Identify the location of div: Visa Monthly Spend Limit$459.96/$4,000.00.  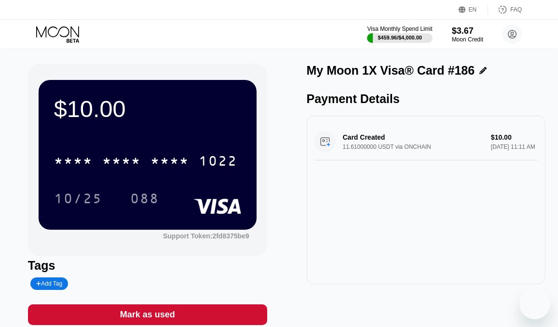
(399, 34).